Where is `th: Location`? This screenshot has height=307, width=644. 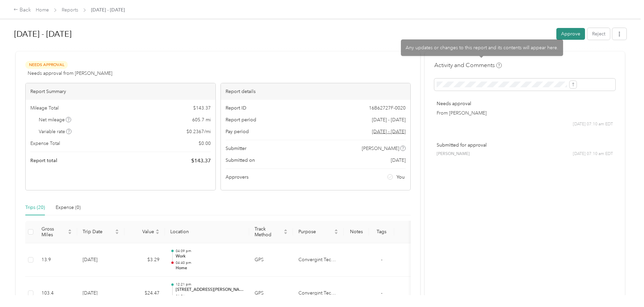
th: Location is located at coordinates (207, 232).